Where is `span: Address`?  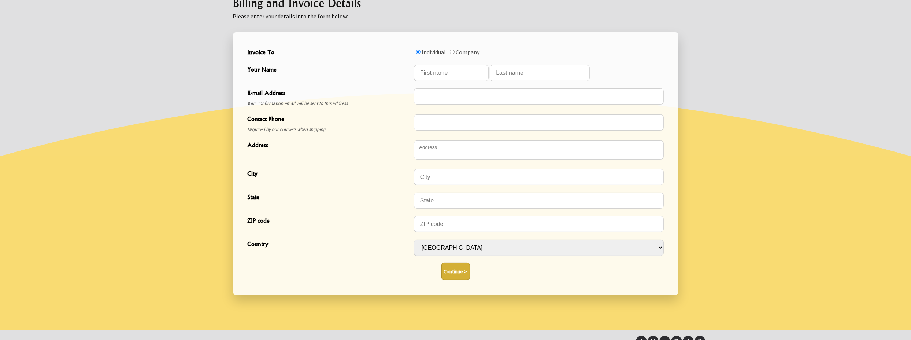 span: Address is located at coordinates (329, 145).